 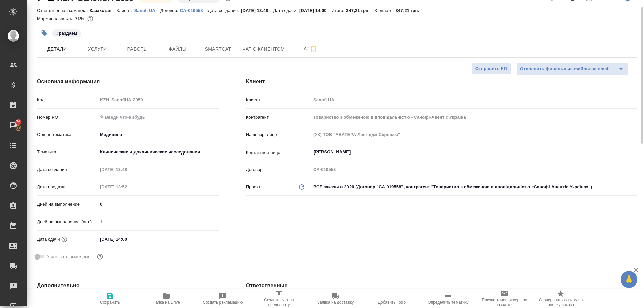 What do you see at coordinates (561, 299) in the screenshot?
I see `button: Скопировать ссылку на оценку заказа` at bounding box center [561, 299].